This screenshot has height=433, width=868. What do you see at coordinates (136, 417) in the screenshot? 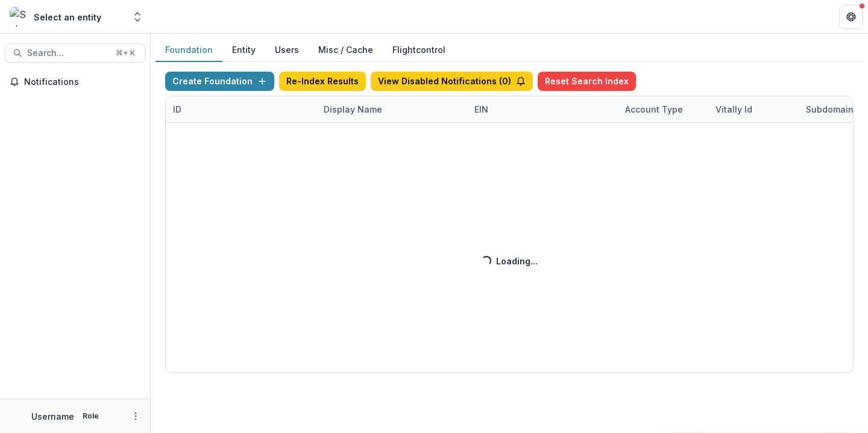
I see `button: More` at bounding box center [136, 417].